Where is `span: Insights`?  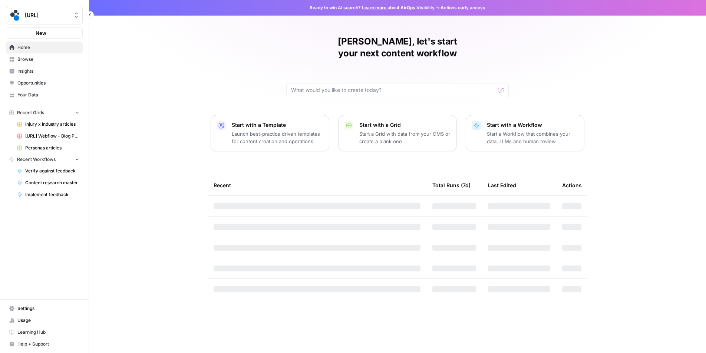 span: Insights is located at coordinates (48, 71).